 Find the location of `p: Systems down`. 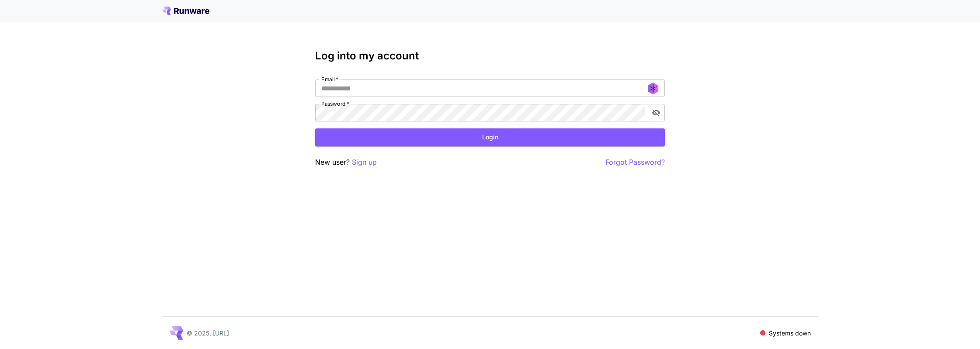

p: Systems down is located at coordinates (790, 333).